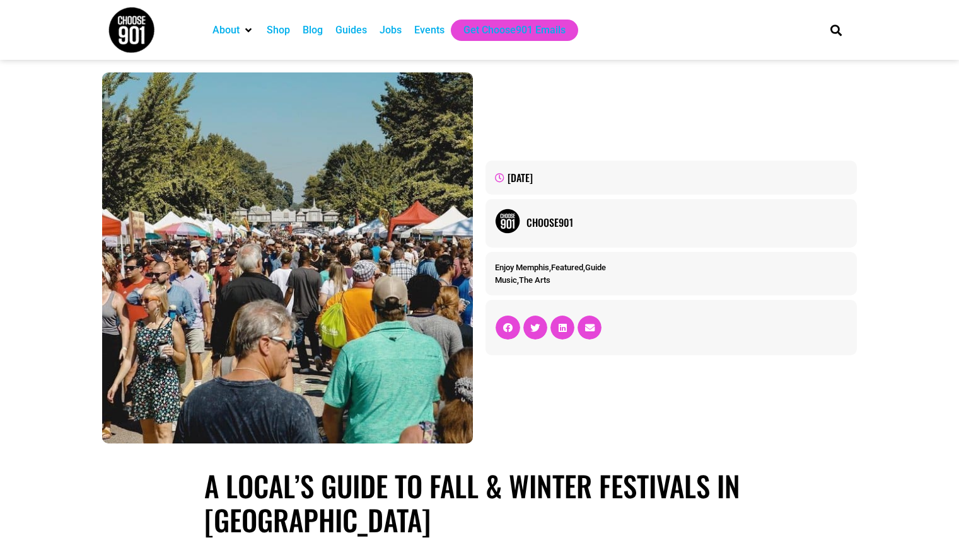  Describe the element at coordinates (429, 30) in the screenshot. I see `a: Events` at that location.